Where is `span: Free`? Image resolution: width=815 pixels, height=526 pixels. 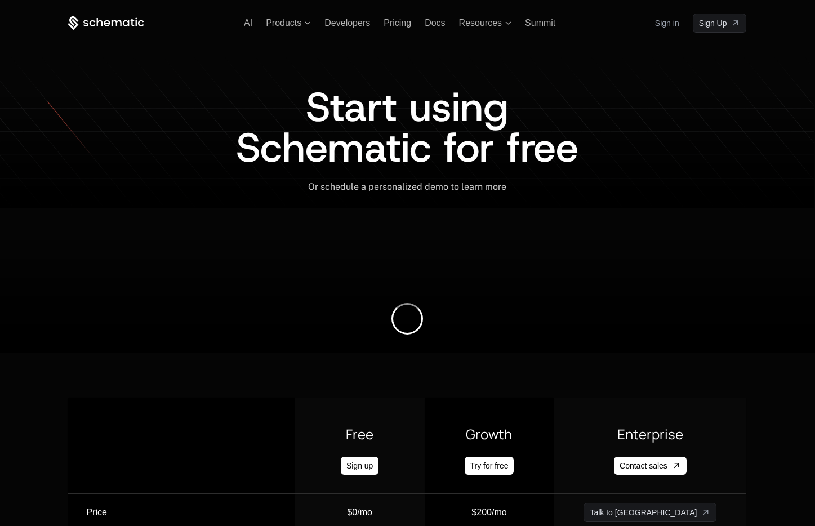
span: Free is located at coordinates (359, 434).